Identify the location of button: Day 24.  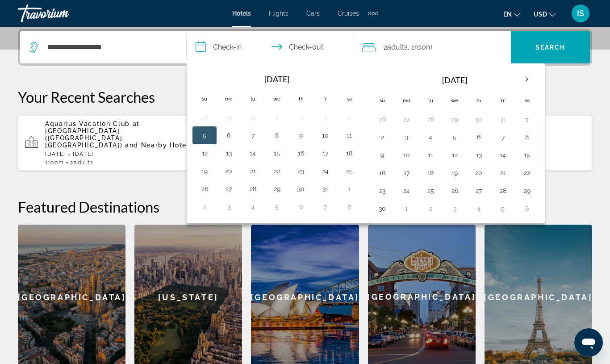
(325, 171).